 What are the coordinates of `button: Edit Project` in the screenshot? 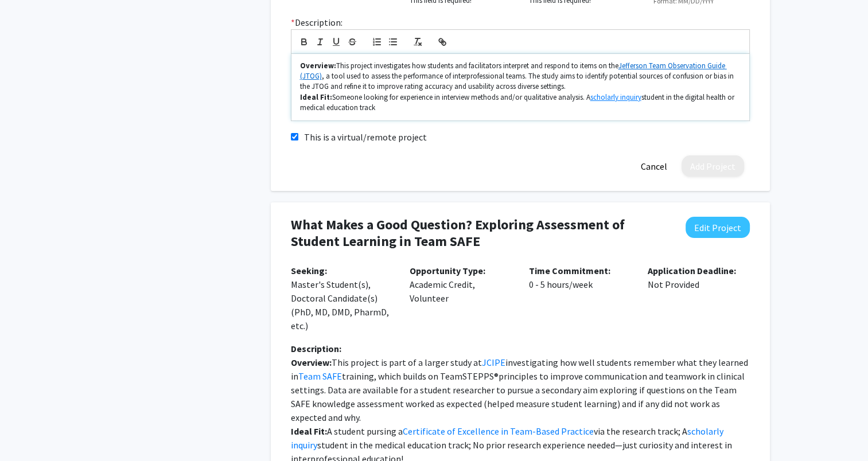 It's located at (717, 227).